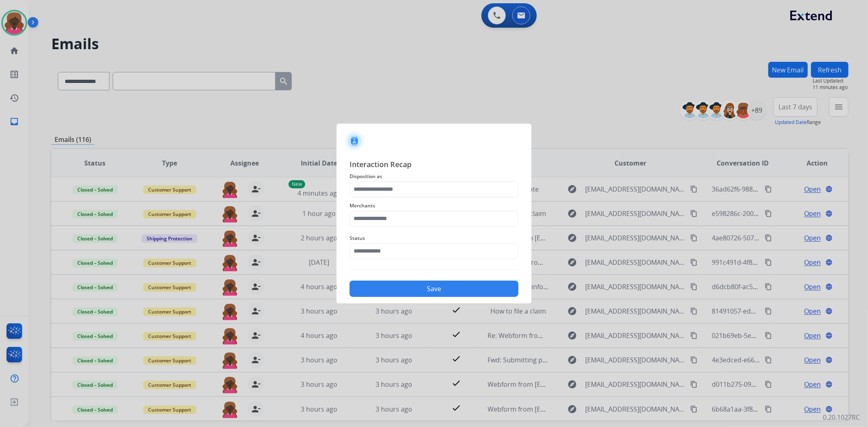  I want to click on span: Interaction Recap, so click(433, 165).